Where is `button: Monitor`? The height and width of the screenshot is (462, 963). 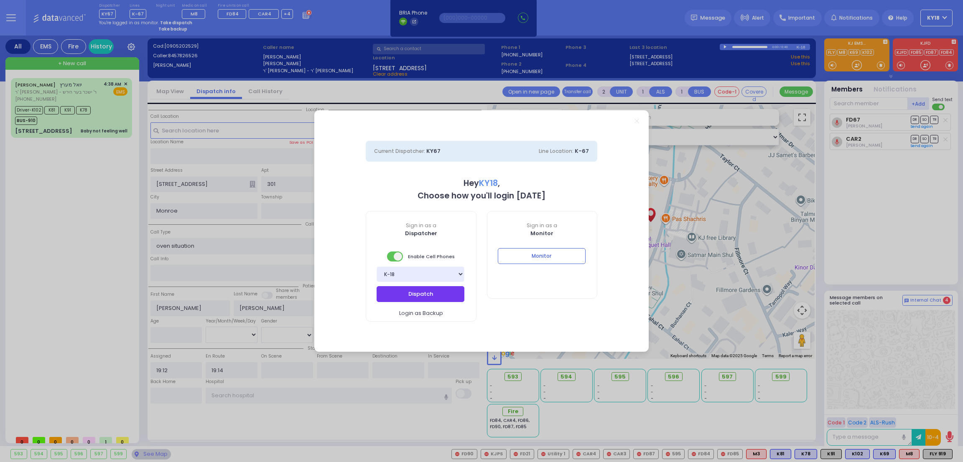
button: Monitor is located at coordinates (542, 256).